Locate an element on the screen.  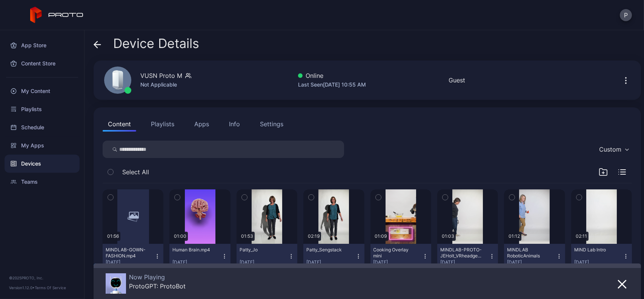
button: P is located at coordinates (626, 15).